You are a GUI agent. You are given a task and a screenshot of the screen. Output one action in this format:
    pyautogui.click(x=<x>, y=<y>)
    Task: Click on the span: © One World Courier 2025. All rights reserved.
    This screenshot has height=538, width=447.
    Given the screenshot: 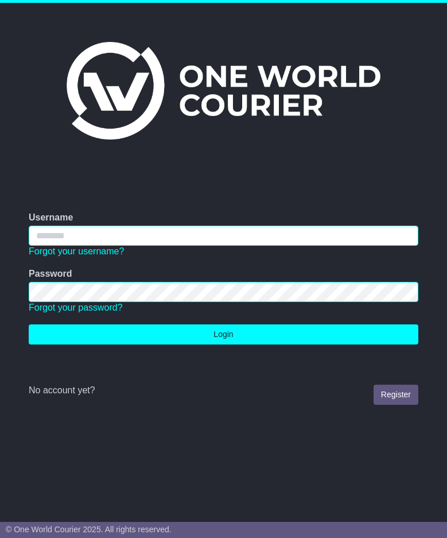 What is the action you would take?
    pyautogui.click(x=88, y=529)
    